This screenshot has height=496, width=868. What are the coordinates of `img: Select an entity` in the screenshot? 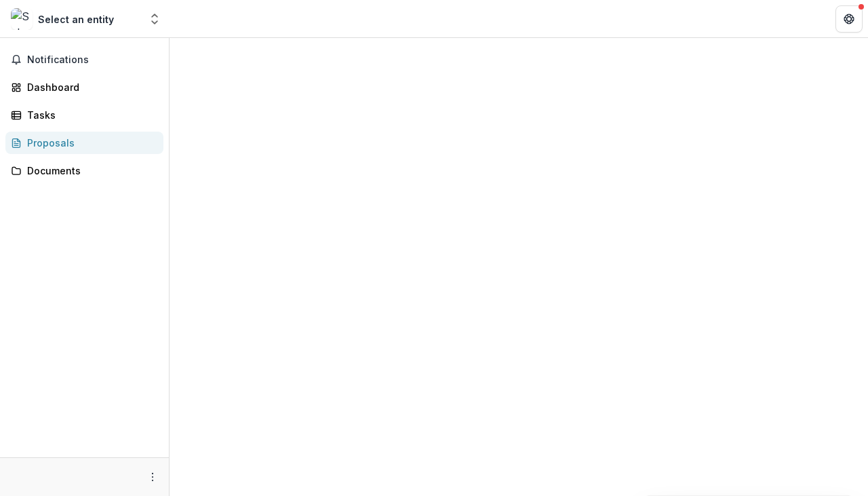 It's located at (22, 19).